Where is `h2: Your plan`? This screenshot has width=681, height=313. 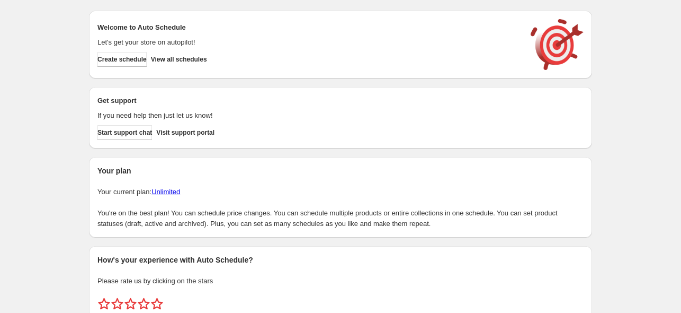 h2: Your plan is located at coordinates (341, 171).